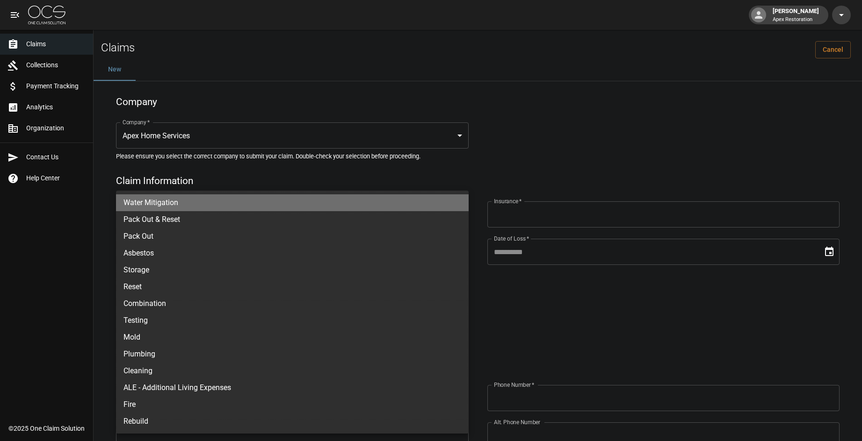 Image resolution: width=862 pixels, height=441 pixels. Describe the element at coordinates (292, 405) in the screenshot. I see `li: Fire` at that location.